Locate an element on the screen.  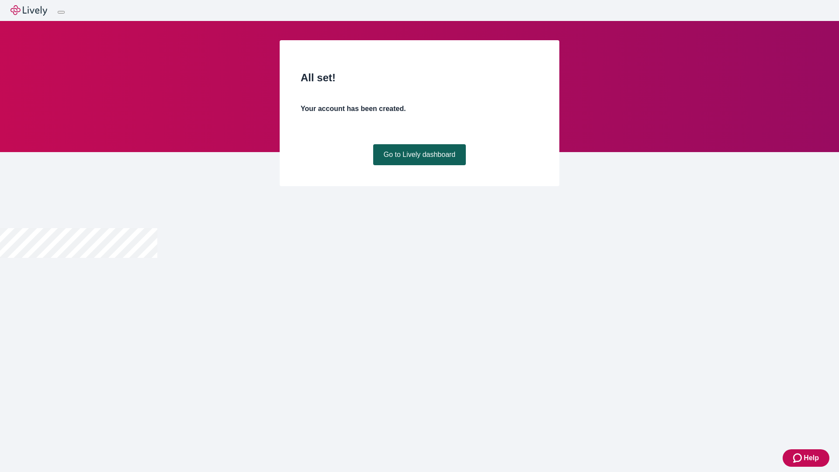
span: Help is located at coordinates (811, 458).